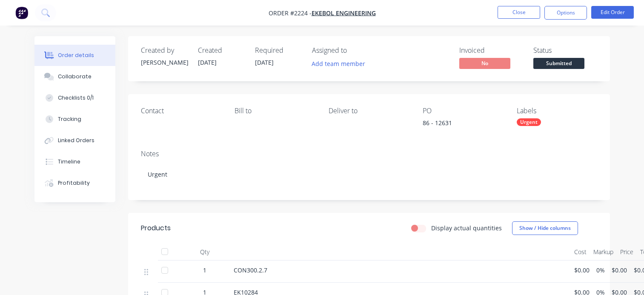 Image resolution: width=644 pixels, height=295 pixels. I want to click on div: Contact, so click(181, 110).